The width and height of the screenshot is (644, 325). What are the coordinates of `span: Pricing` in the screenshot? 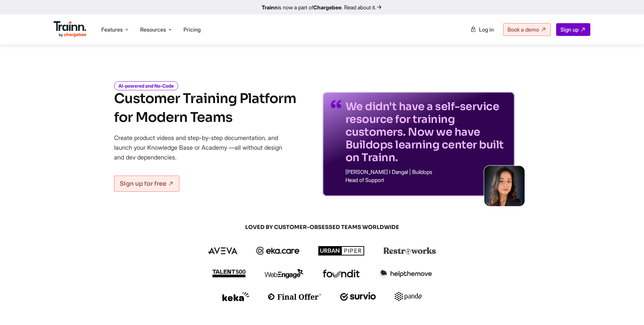 It's located at (192, 30).